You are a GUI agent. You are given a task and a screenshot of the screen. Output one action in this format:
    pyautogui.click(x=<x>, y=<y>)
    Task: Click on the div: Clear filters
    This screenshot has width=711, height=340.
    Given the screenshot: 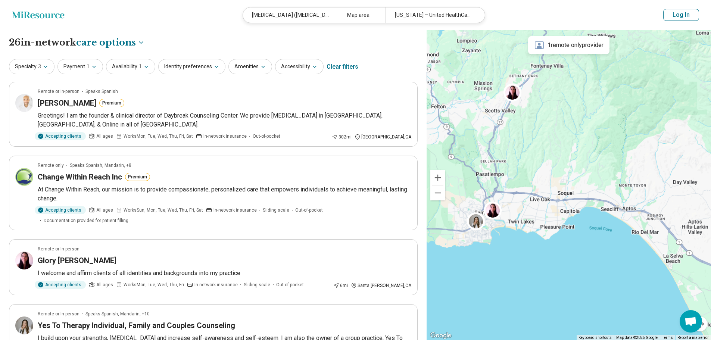 What is the action you would take?
    pyautogui.click(x=342, y=67)
    